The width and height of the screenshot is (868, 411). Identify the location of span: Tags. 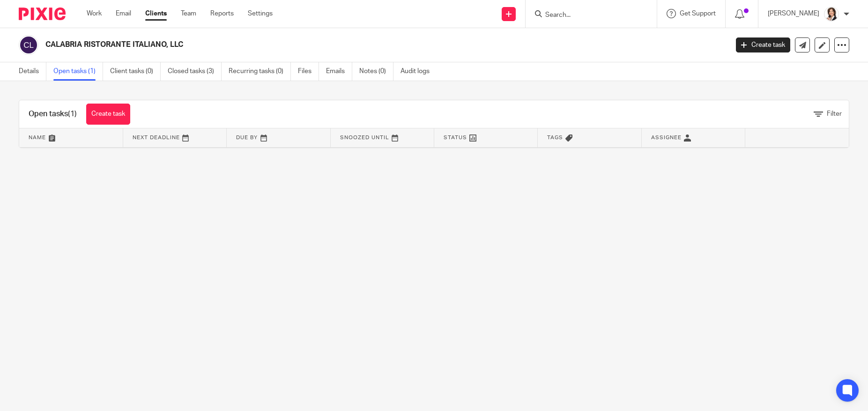
(555, 138).